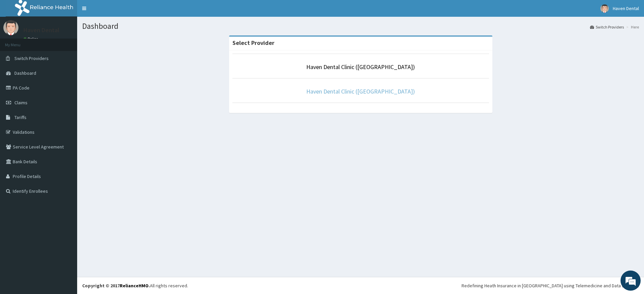  What do you see at coordinates (25, 73) in the screenshot?
I see `span: Dashboard` at bounding box center [25, 73].